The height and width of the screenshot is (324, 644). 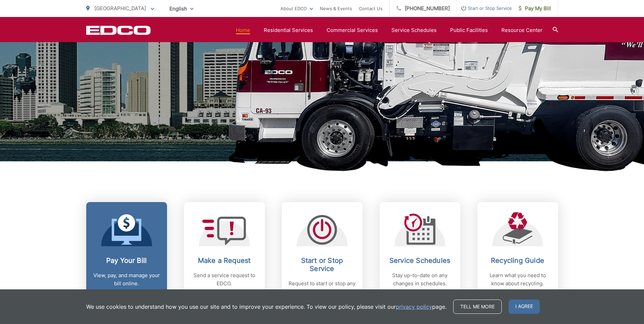 I want to click on h2: Service Schedules, so click(x=420, y=260).